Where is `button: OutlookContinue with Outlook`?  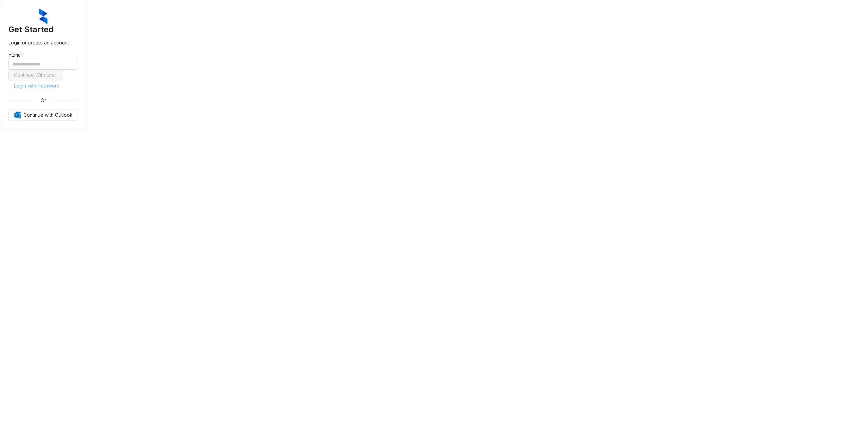 button: OutlookContinue with Outlook is located at coordinates (43, 115).